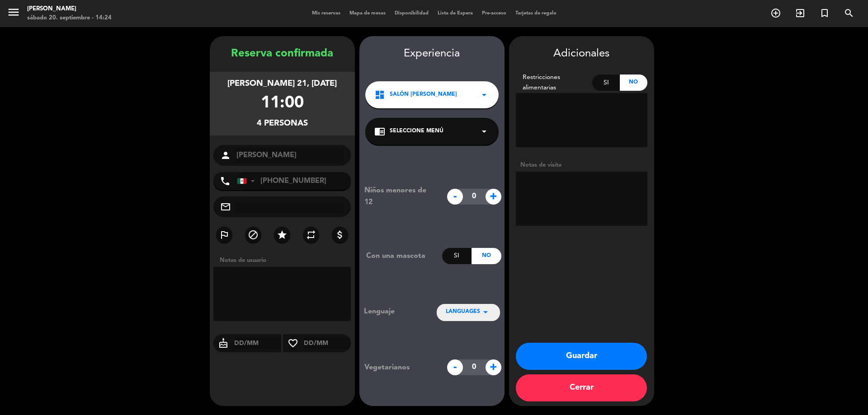  I want to click on i: menu, so click(13, 12).